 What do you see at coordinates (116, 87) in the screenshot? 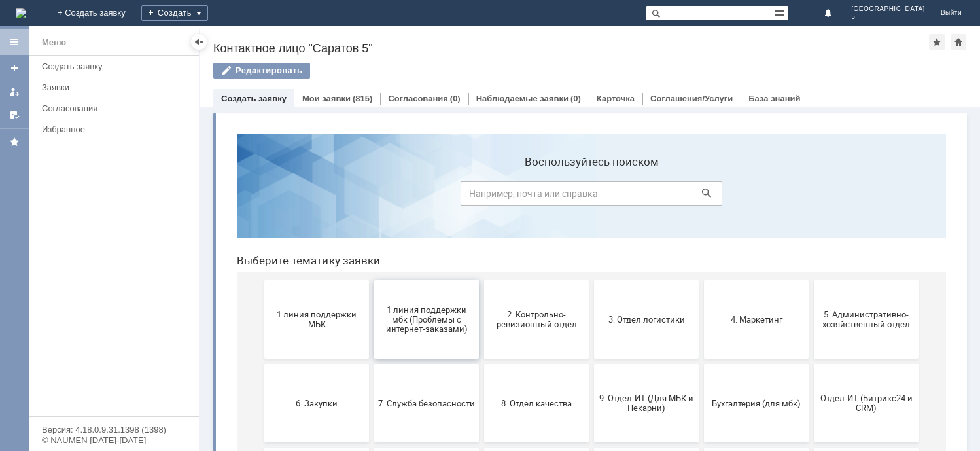
I see `a: Заявки` at bounding box center [116, 87].